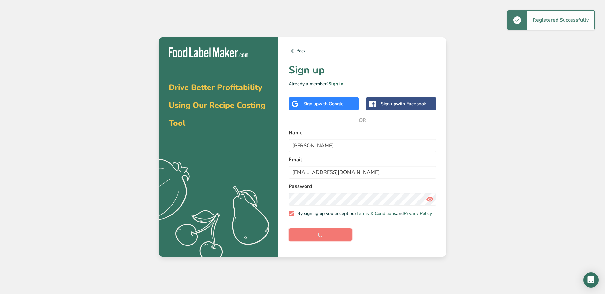  What do you see at coordinates (363, 120) in the screenshot?
I see `span: OR` at bounding box center [363, 120].